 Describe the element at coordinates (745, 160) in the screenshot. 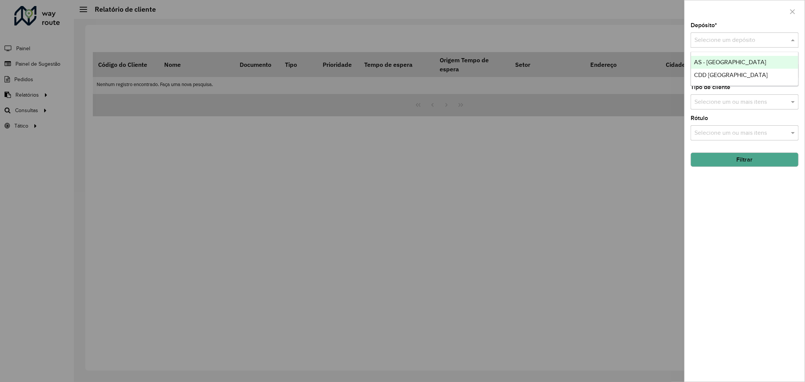

I see `button: Filtrar` at that location.